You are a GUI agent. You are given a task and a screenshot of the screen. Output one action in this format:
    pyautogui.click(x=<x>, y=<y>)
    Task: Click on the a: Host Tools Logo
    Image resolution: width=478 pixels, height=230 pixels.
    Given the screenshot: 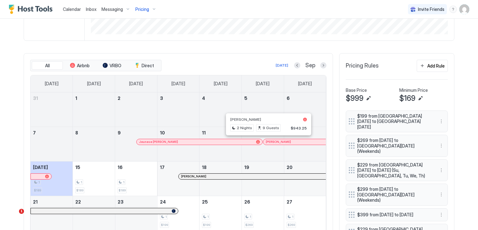 What is the action you would take?
    pyautogui.click(x=32, y=9)
    